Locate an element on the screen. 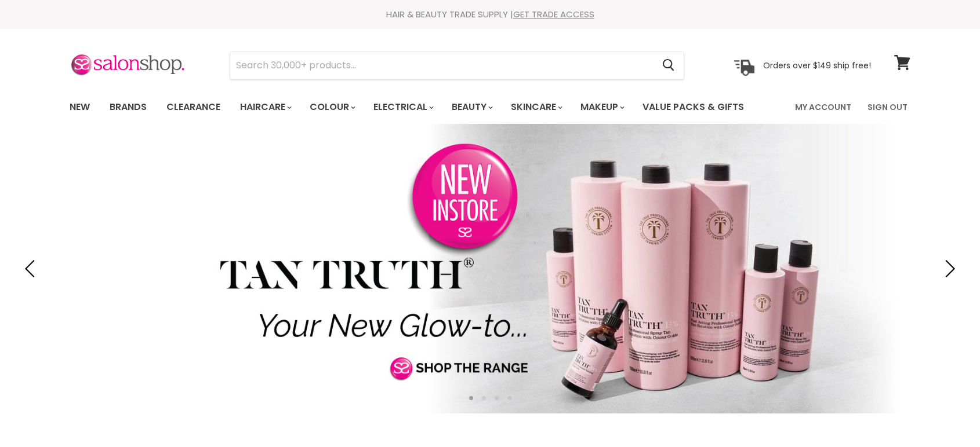 Image resolution: width=980 pixels, height=447 pixels. button: Search is located at coordinates (668, 65).